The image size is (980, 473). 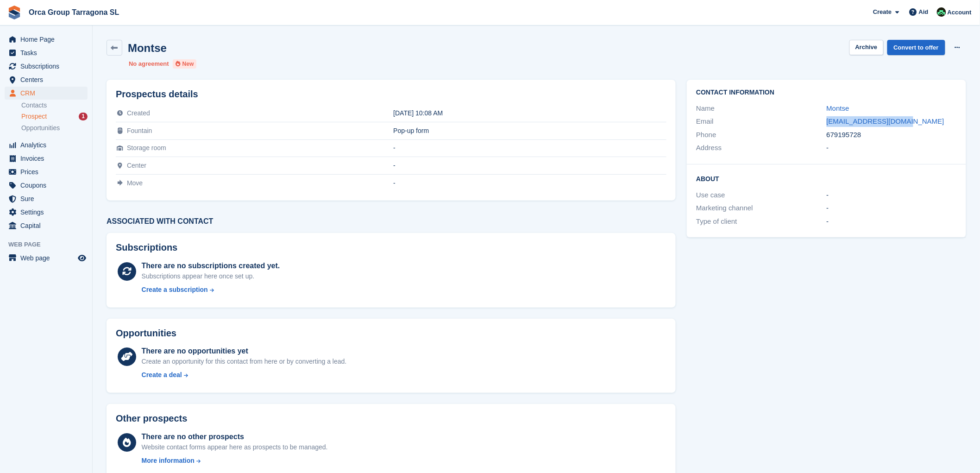 What do you see at coordinates (883, 12) in the screenshot?
I see `font: Create` at bounding box center [883, 12].